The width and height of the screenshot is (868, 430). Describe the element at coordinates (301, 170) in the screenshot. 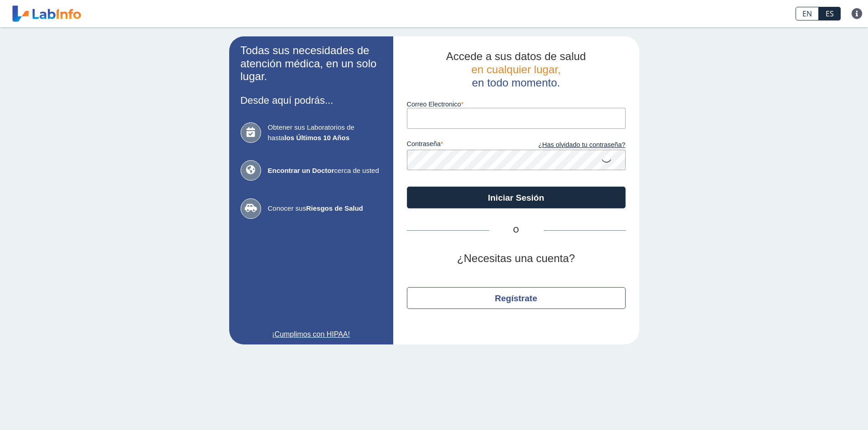

I see `b: Encontrar un Doctor` at that location.